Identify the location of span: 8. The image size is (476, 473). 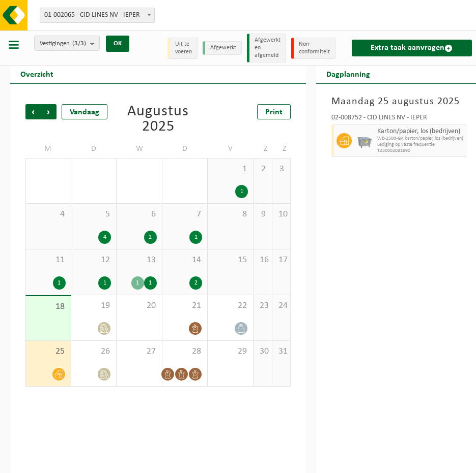
(230, 214).